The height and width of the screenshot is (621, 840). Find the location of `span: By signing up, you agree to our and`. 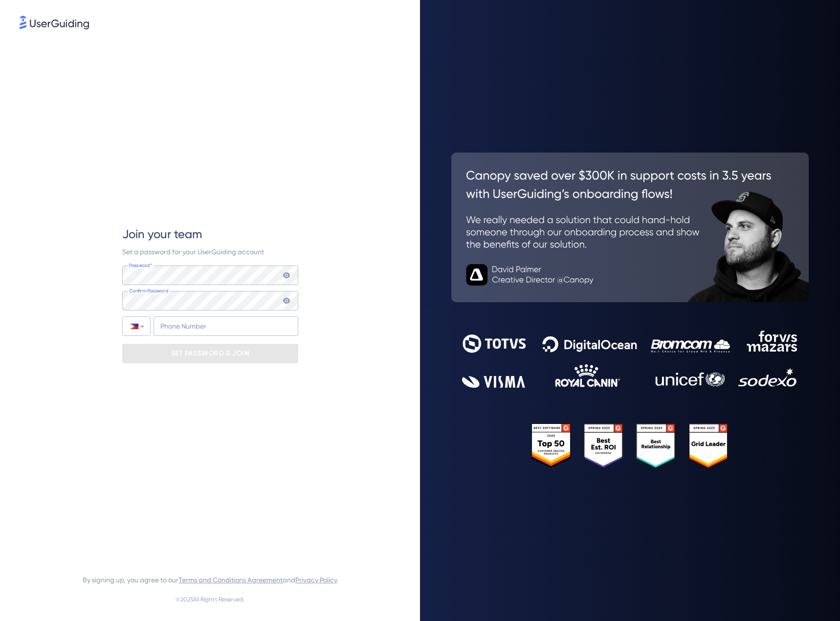

span: By signing up, you agree to our and is located at coordinates (210, 580).